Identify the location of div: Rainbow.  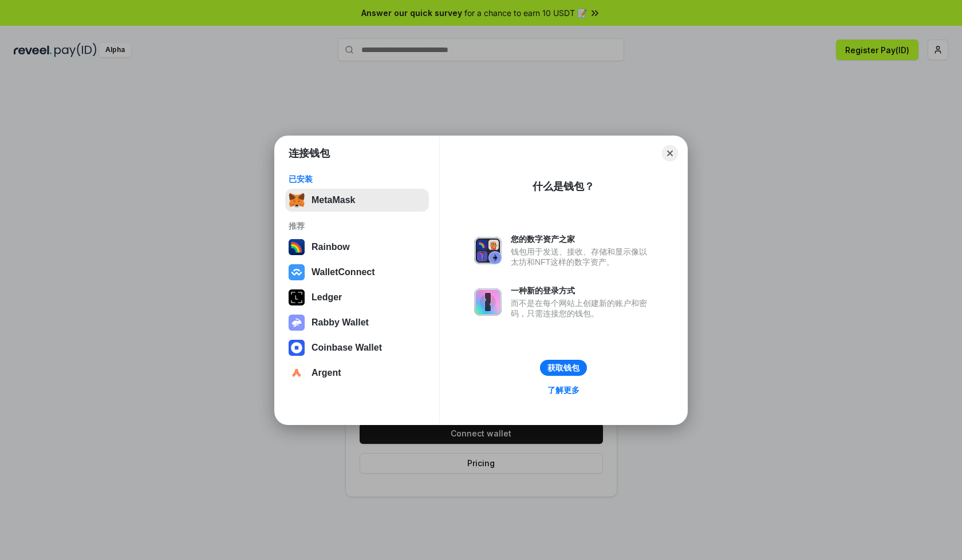
(330, 247).